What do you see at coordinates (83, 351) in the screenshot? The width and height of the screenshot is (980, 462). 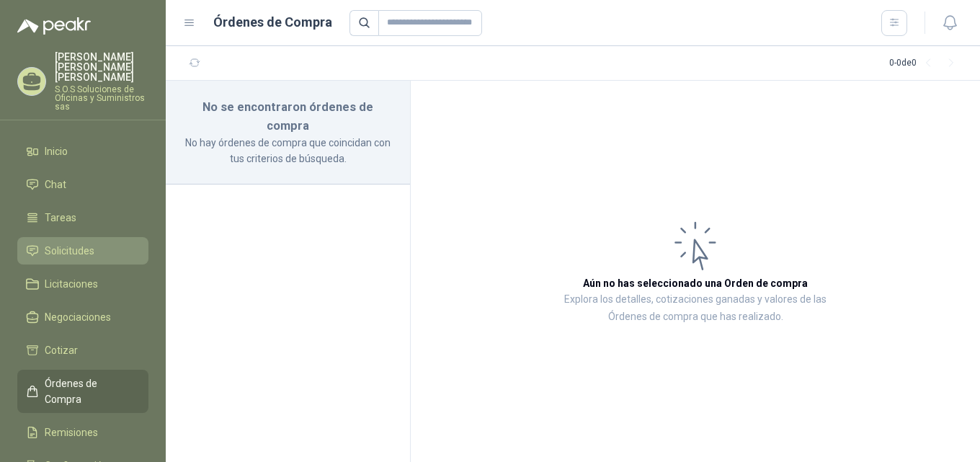 I see `a: Cotizar` at bounding box center [83, 351].